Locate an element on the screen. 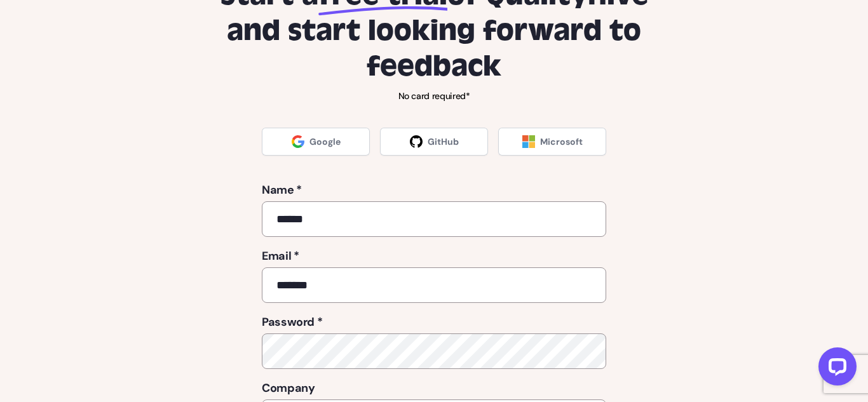 The width and height of the screenshot is (868, 402). span: GitHub is located at coordinates (443, 142).